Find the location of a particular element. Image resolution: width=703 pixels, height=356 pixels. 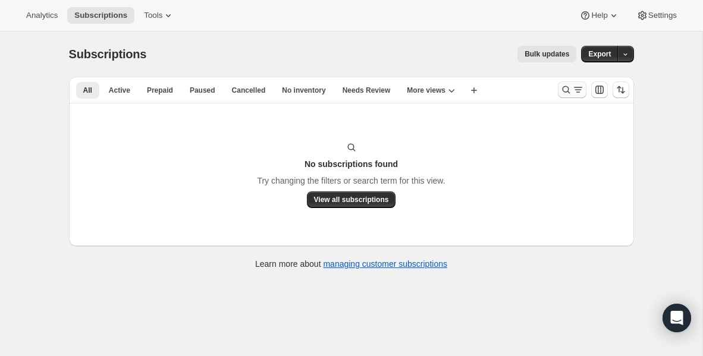

span: More views is located at coordinates (426, 90).